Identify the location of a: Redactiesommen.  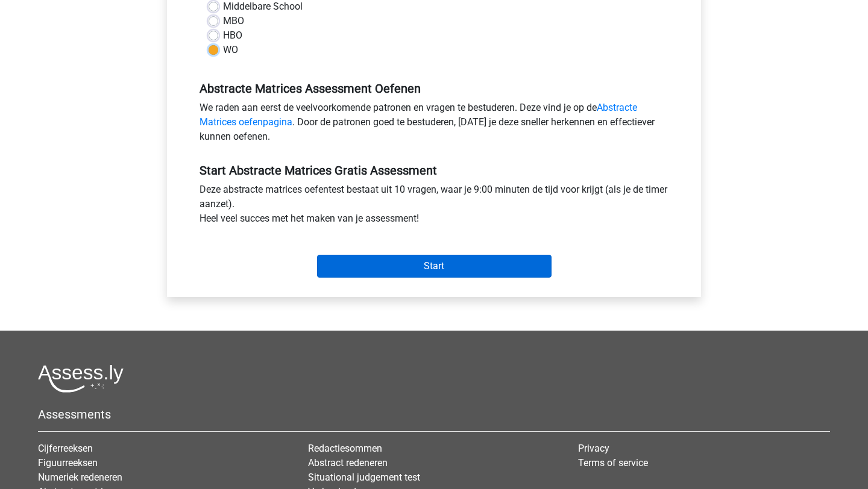
(345, 448).